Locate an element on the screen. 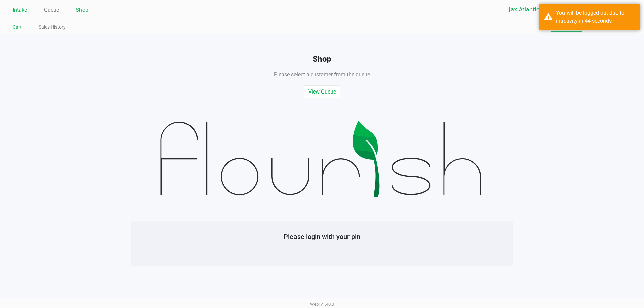  a: Sales History is located at coordinates (52, 27).